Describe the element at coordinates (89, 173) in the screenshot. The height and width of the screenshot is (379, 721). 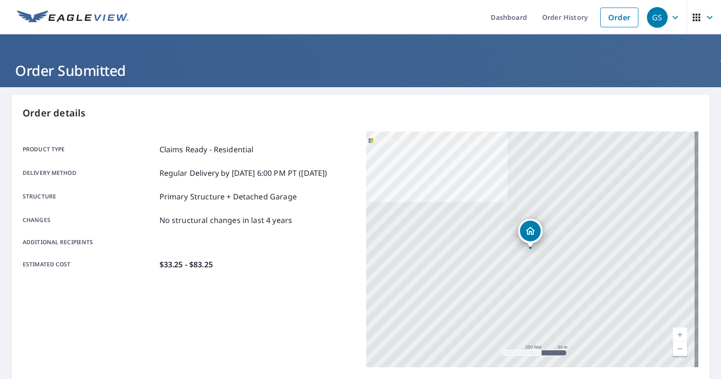
I see `p: Delivery method` at that location.